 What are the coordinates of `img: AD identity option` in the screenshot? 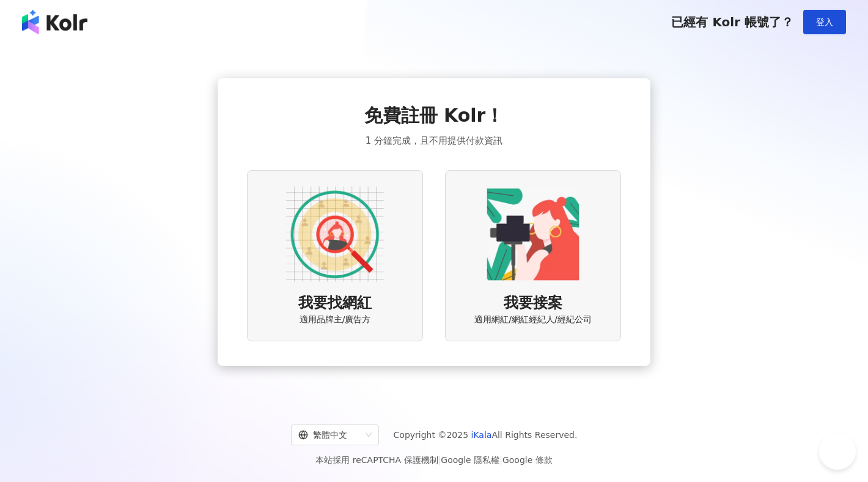 It's located at (335, 234).